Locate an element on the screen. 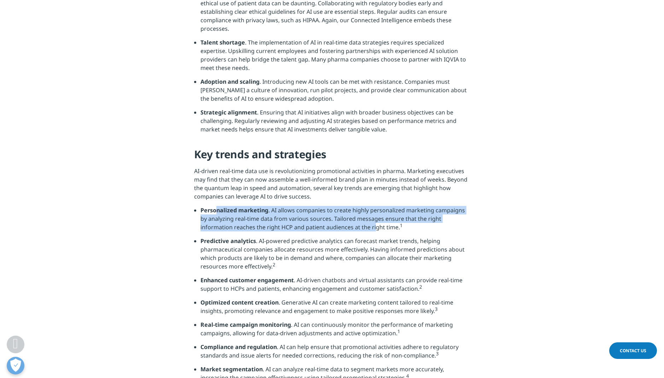 The height and width of the screenshot is (378, 664). strong: Real-time campaign monitoring is located at coordinates (246, 325).